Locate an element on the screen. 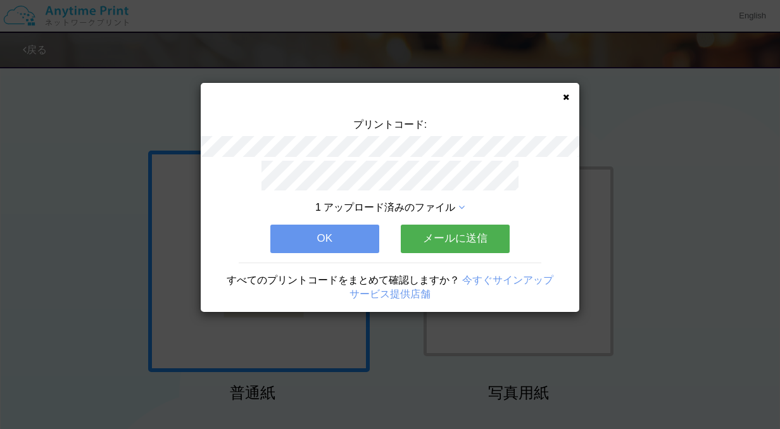 Image resolution: width=780 pixels, height=429 pixels. a: サービス提供店舗 is located at coordinates (390, 294).